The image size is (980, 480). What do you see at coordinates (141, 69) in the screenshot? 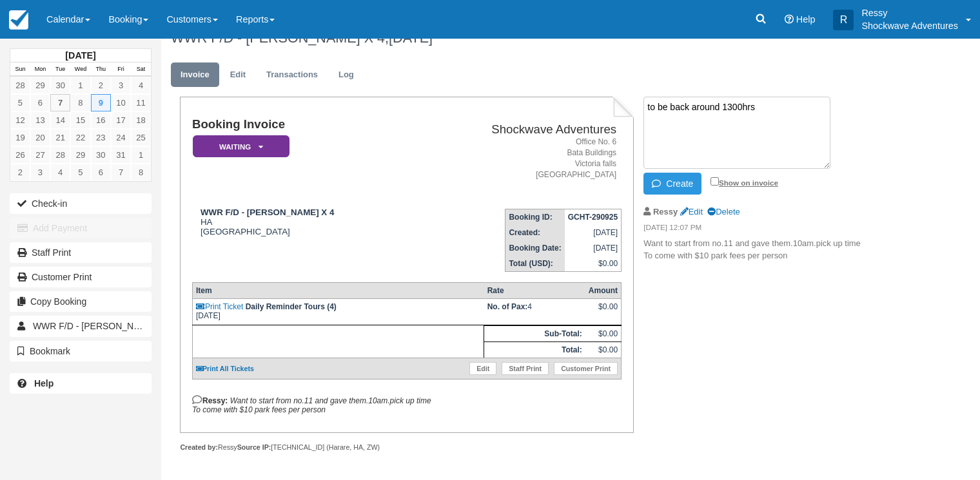
I see `th: Sat` at bounding box center [141, 69].